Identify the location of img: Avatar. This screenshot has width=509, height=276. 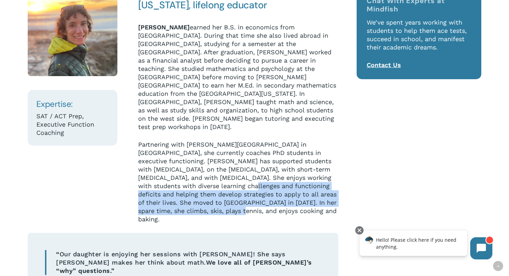
(17, 15).